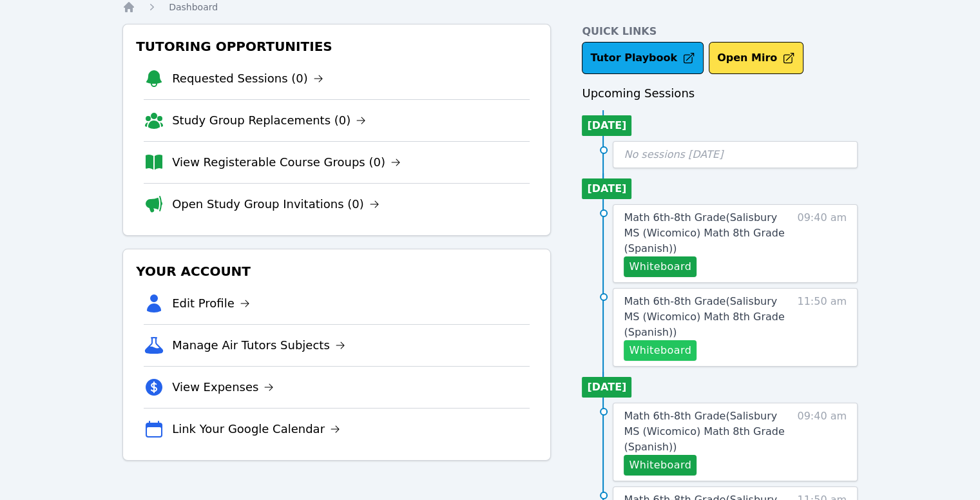 Image resolution: width=980 pixels, height=500 pixels. What do you see at coordinates (336, 46) in the screenshot?
I see `h3: Tutoring Opportunities` at bounding box center [336, 46].